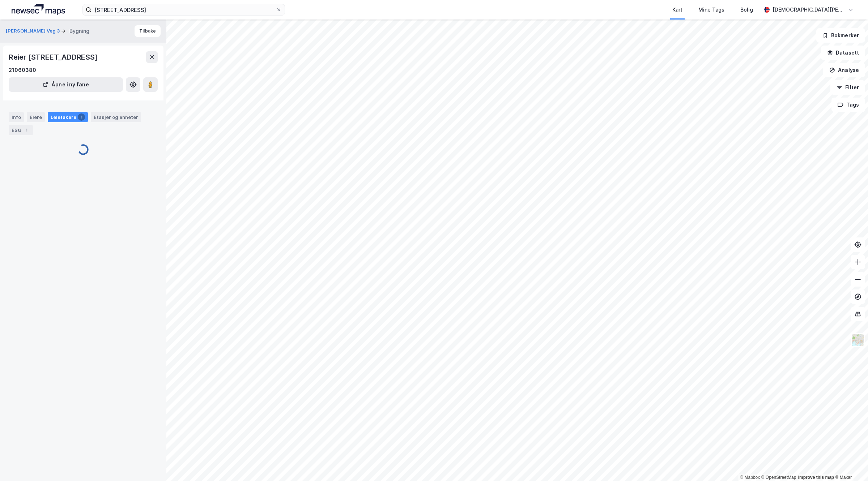 The image size is (868, 481). Describe the element at coordinates (83, 150) in the screenshot. I see `img: spinner.a6d8c91a73a9ac5275cf975e30b51cfb.svg` at that location.